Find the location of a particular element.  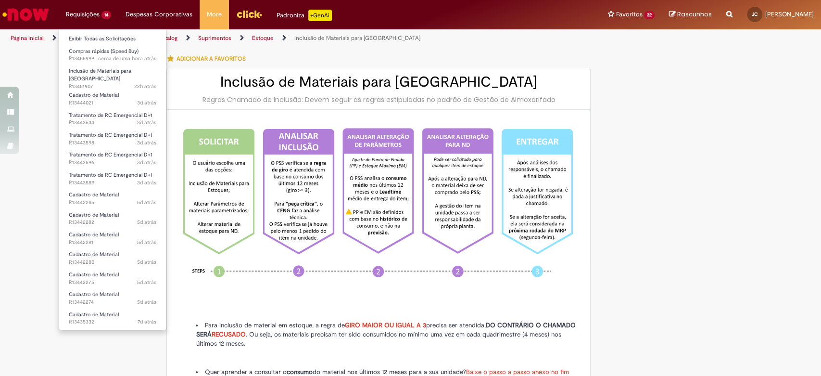

time: 25/08/2025 11:01:07 is located at coordinates (147, 162).